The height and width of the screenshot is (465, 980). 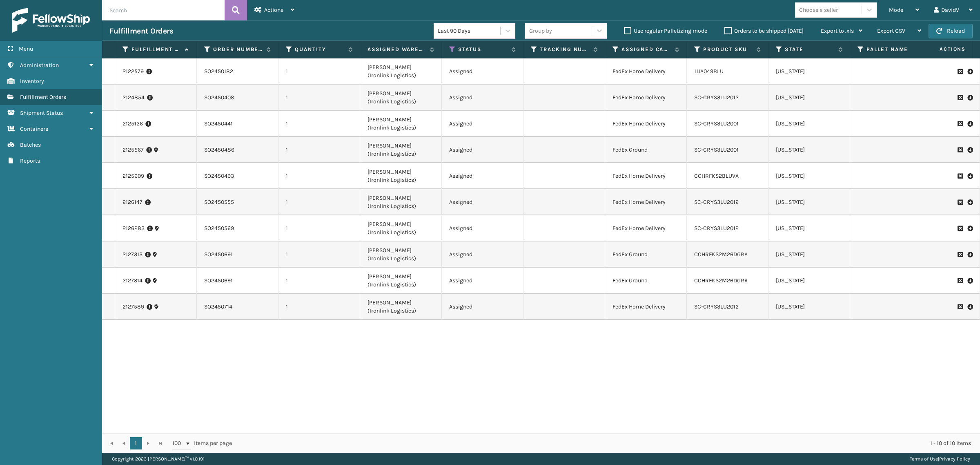 What do you see at coordinates (237, 71) in the screenshot?
I see `td: SO2450182` at bounding box center [237, 71].